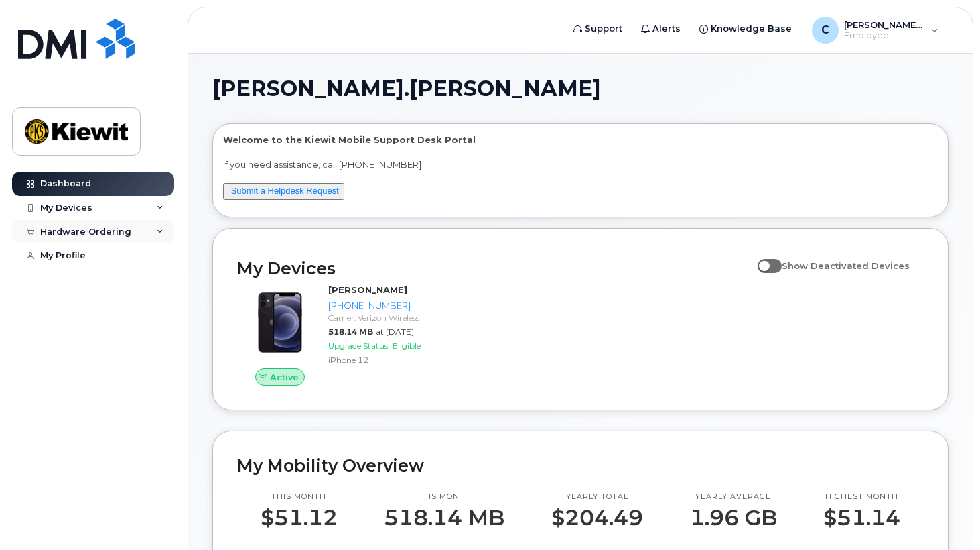 The width and height of the screenshot is (980, 550). Describe the element at coordinates (299, 518) in the screenshot. I see `p: $51.12` at that location.